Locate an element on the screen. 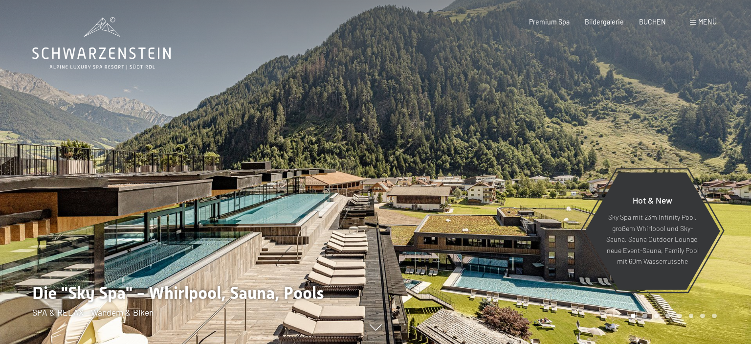  span: Bildergalerie is located at coordinates (604, 22).